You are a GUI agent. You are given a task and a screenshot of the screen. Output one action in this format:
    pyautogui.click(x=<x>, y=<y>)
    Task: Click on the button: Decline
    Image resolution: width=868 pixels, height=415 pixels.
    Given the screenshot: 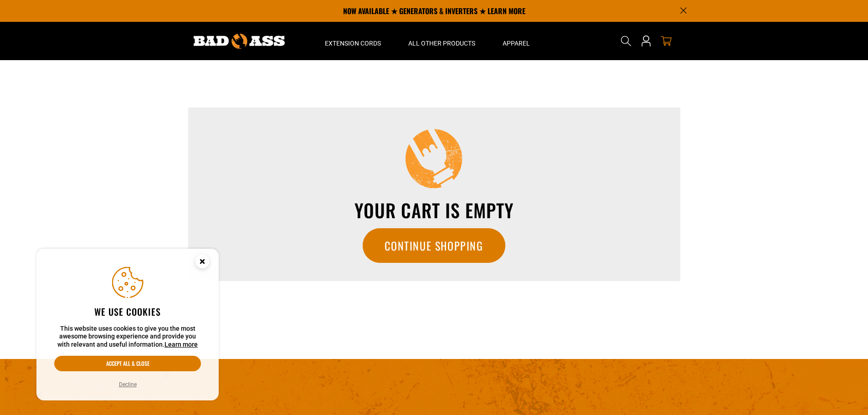 What is the action you would take?
    pyautogui.click(x=128, y=384)
    